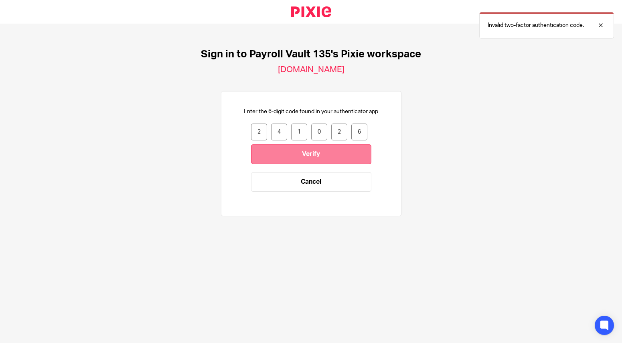 This screenshot has height=343, width=622. I want to click on h1: Sign in to Payroll Vault 135's Pixie workspace, so click(311, 54).